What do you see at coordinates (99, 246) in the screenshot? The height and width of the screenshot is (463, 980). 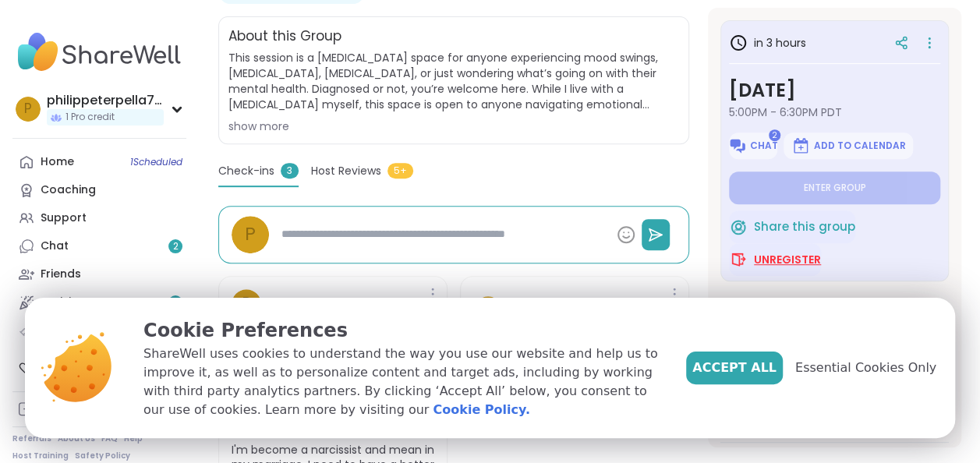 I see `a: Chat2` at bounding box center [99, 246].